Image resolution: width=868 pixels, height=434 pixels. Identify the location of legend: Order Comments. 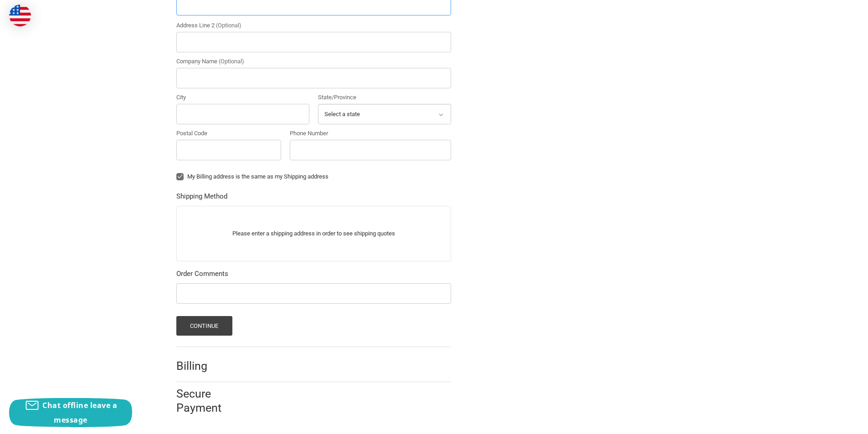
(202, 276).